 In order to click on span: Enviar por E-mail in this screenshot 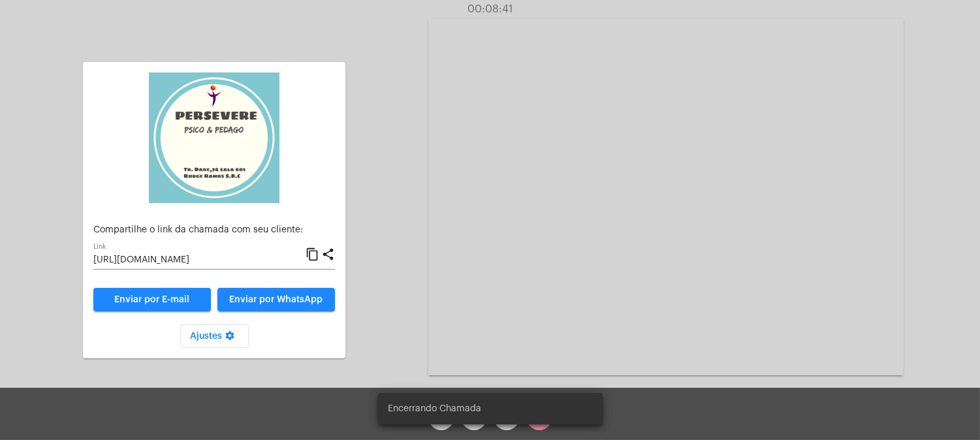, I will do `click(152, 299)`.